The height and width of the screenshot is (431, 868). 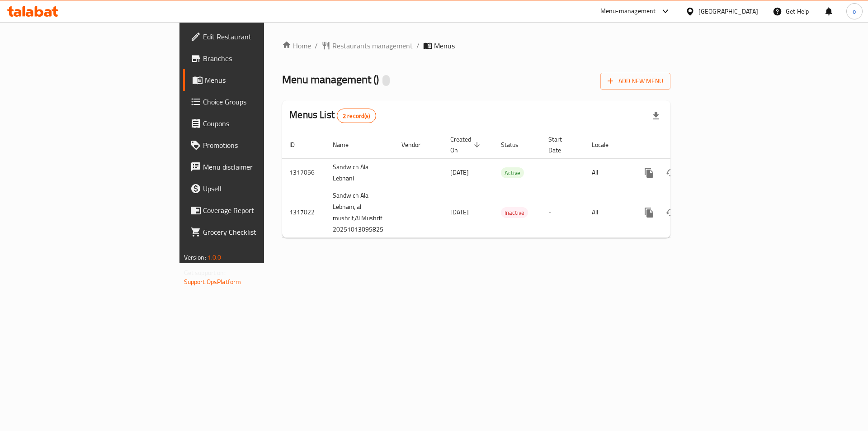 I want to click on a: Restaurants management, so click(x=367, y=46).